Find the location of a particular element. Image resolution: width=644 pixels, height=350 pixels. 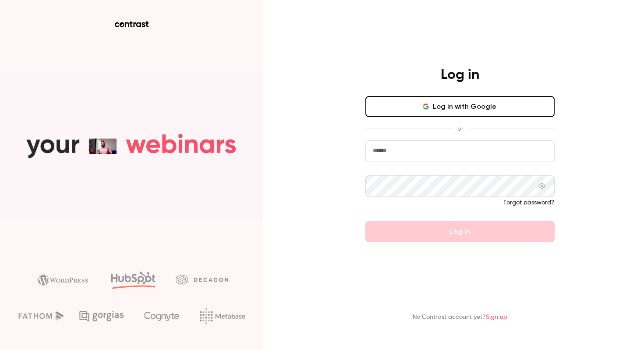

h4: Log in is located at coordinates (460, 75).